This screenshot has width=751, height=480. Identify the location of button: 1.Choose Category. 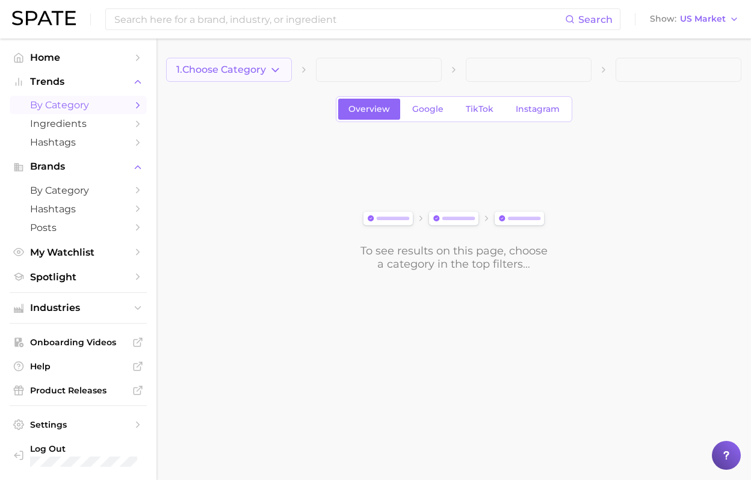
(229, 70).